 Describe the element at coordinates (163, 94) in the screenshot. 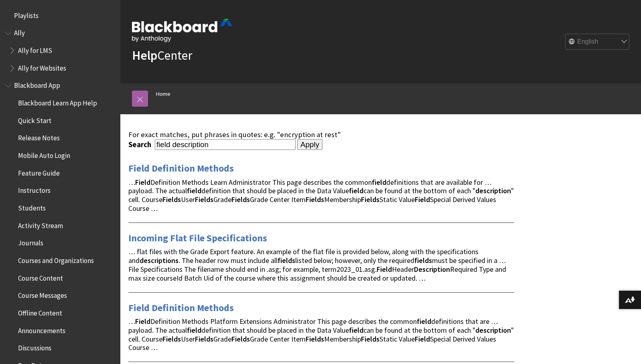

I see `a: Home` at that location.